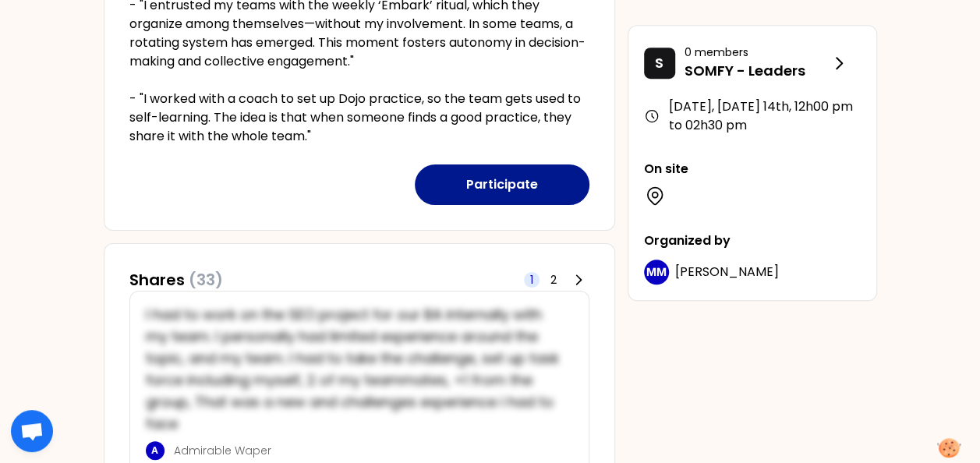 Image resolution: width=980 pixels, height=463 pixels. Describe the element at coordinates (502, 185) in the screenshot. I see `button: Participate` at that location.